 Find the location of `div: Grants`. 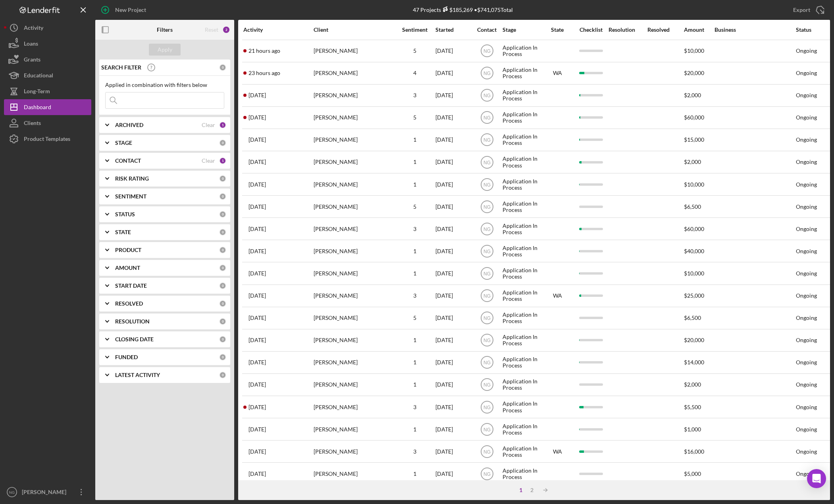

div: Grants is located at coordinates (32, 60).